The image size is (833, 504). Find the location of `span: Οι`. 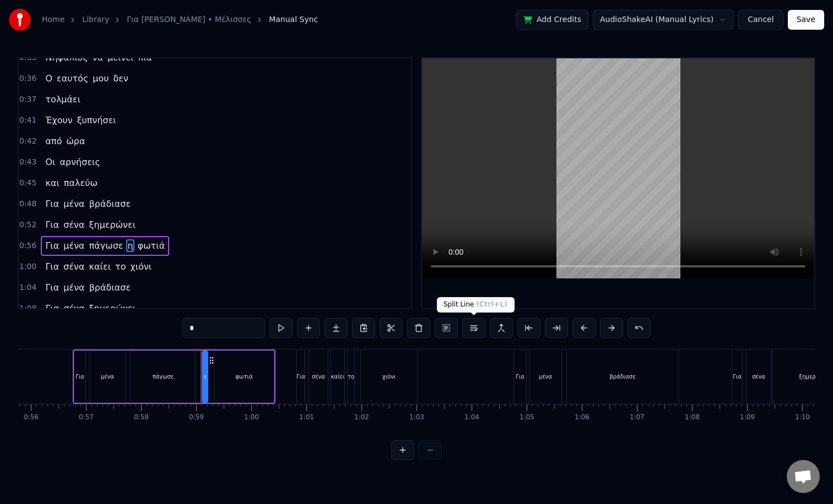

span: Οι is located at coordinates (50, 162).